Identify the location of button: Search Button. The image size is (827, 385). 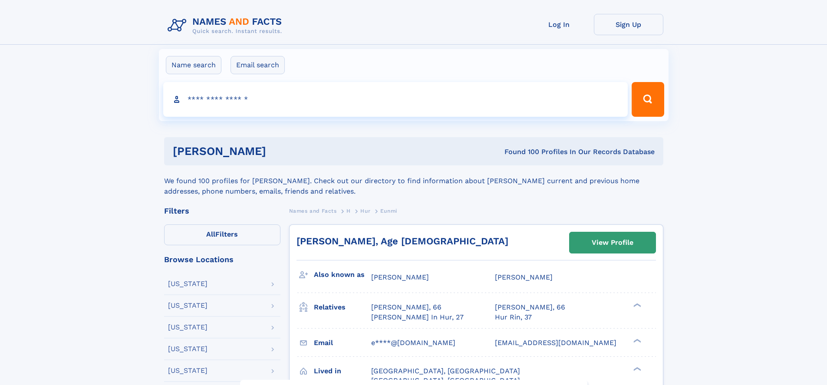
(648, 99).